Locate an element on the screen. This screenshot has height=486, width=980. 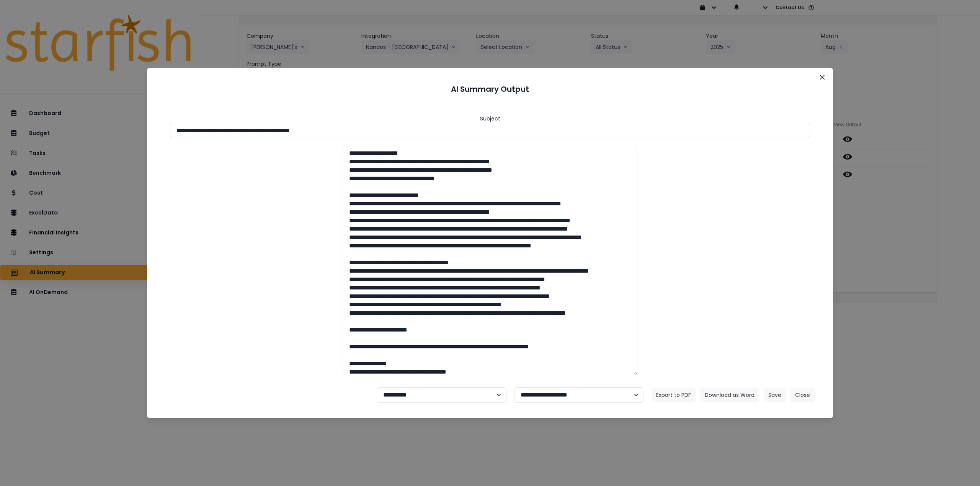
button: Save is located at coordinates (775, 395).